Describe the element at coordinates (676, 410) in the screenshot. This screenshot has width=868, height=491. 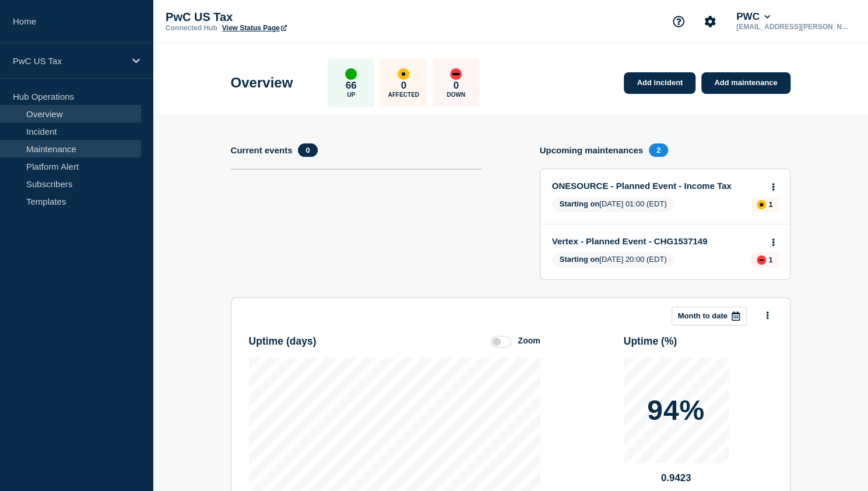
I see `p: 94%` at that location.